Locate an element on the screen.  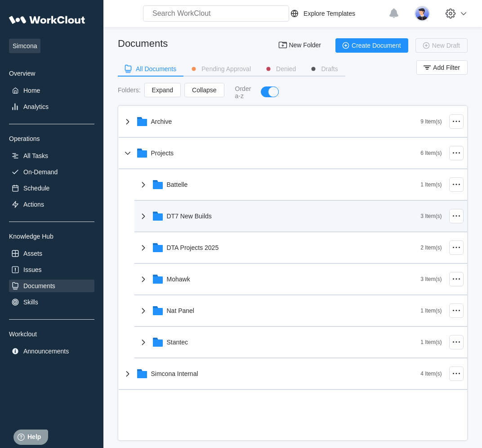
div: 9 Item(s) is located at coordinates (431, 121).